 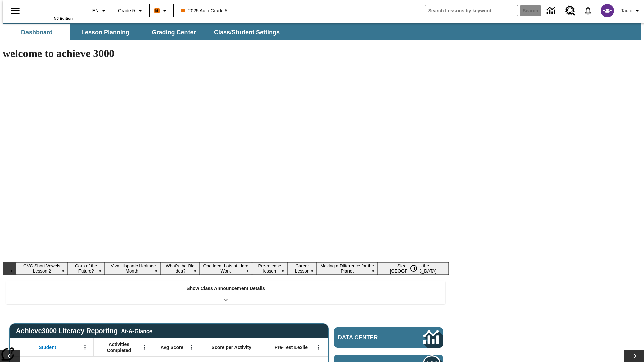 What do you see at coordinates (608, 11) in the screenshot?
I see `img: avatar image` at bounding box center [608, 11].